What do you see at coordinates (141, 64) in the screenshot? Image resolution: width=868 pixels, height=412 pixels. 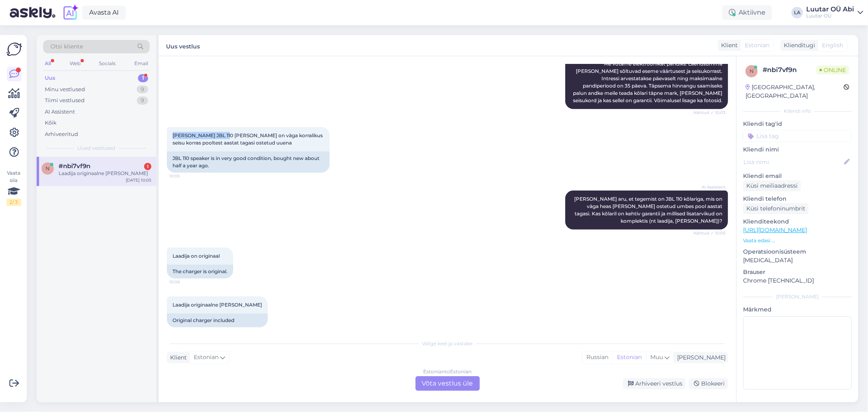 I see `div: Email` at bounding box center [141, 64].